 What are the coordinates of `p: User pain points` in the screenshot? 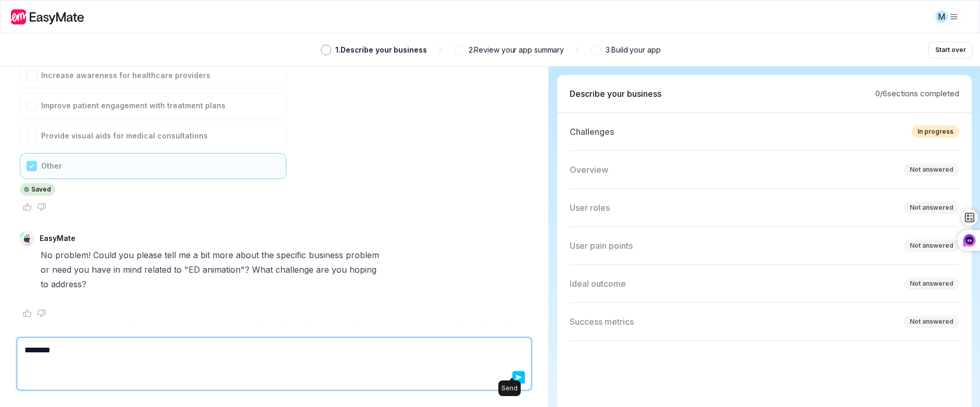 It's located at (601, 246).